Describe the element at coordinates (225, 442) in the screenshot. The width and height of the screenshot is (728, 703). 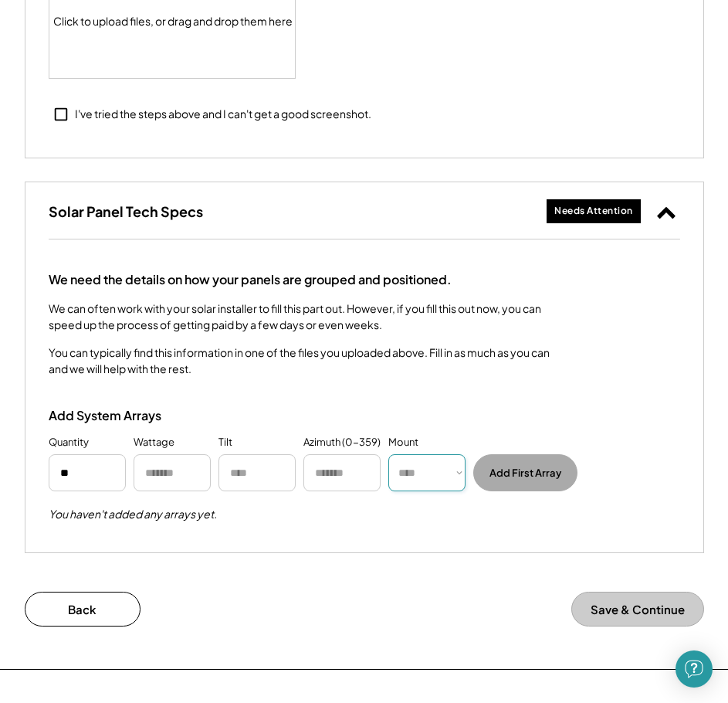
I see `div: Tilt` at that location.